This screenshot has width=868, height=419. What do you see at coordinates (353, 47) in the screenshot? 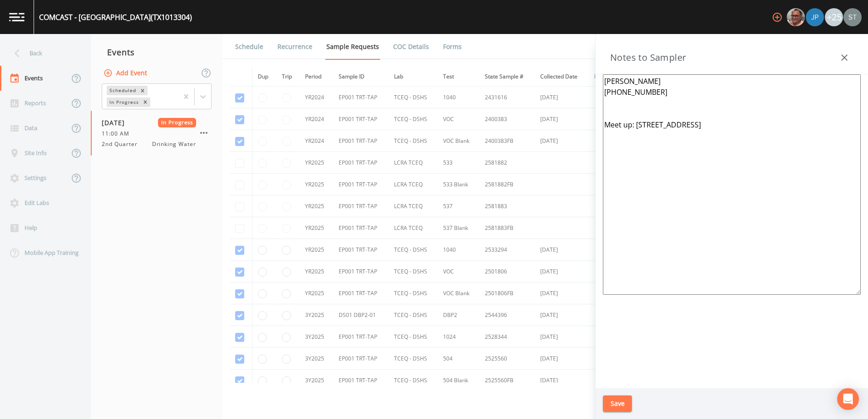
I see `a: Sample Requests` at bounding box center [353, 47].